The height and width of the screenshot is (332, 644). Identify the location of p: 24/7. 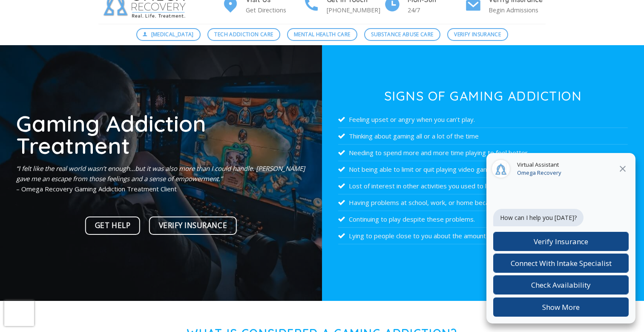
(436, 10).